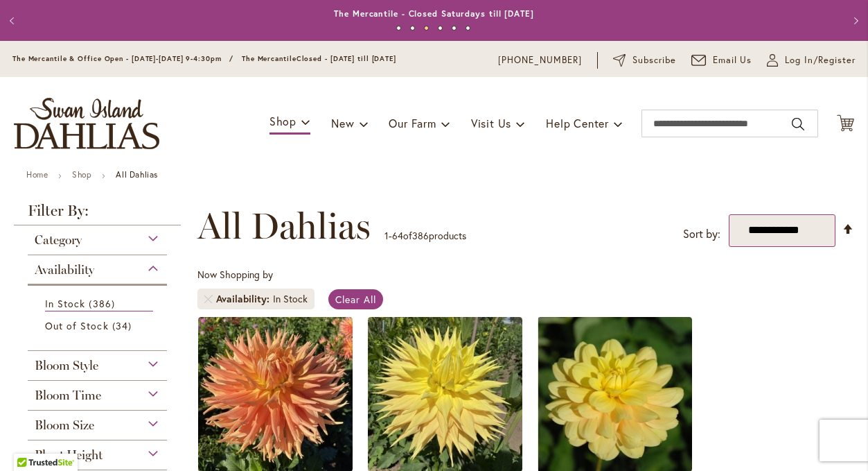 Image resolution: width=868 pixels, height=471 pixels. I want to click on span: Subscribe, so click(655, 60).